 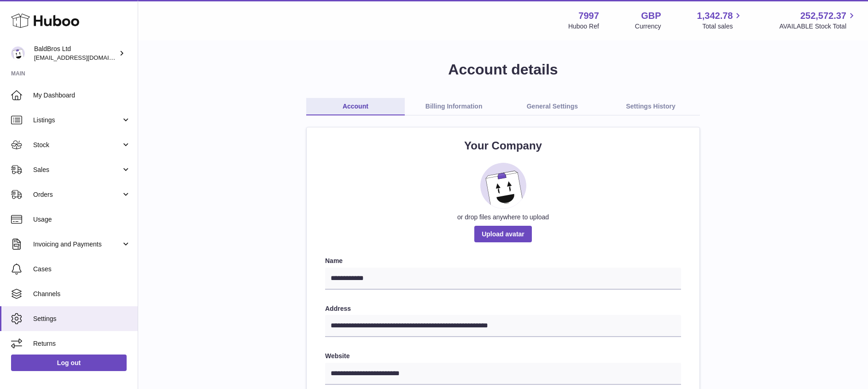 What do you see at coordinates (69, 363) in the screenshot?
I see `a: Log out` at bounding box center [69, 363].